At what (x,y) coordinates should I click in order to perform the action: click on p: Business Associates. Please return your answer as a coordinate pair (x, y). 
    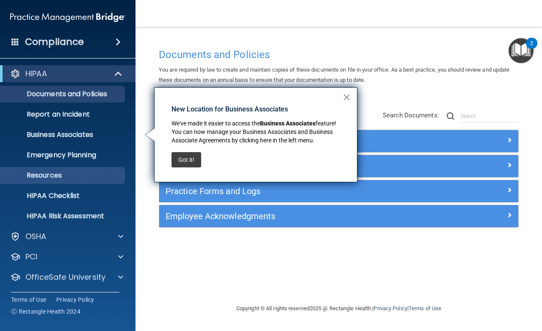
    Looking at the image, I should click on (63, 135).